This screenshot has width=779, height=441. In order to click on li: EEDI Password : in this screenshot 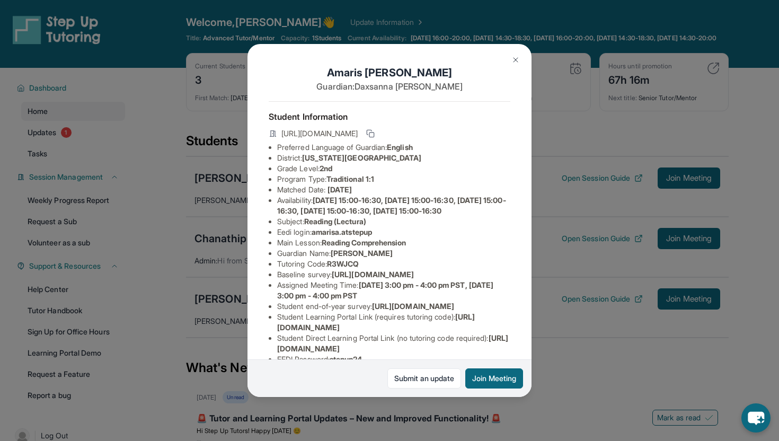, I will do `click(394, 359)`.